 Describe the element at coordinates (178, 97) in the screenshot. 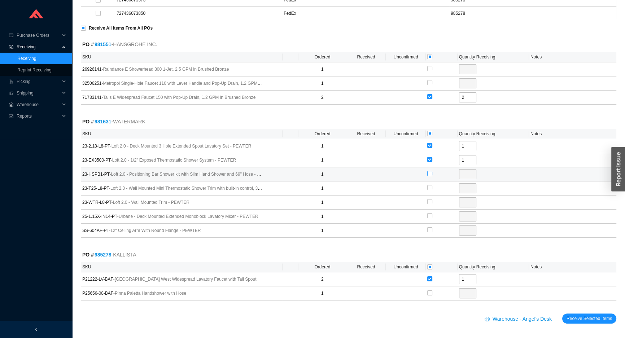

I see `span: - Talis E Widespread Faucet 150 with Pop-Up Drain, 1.2 GPM in Brushed Bronze` at that location.